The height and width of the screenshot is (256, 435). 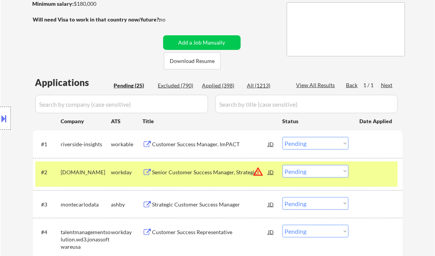 I want to click on strong: Minimum salary:, so click(x=53, y=3).